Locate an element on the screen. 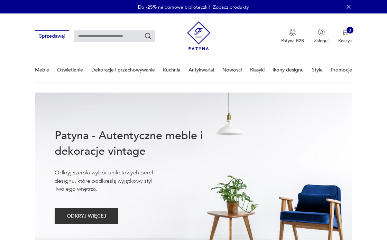  a: Ikona medaluPatyna B2B is located at coordinates (293, 36).